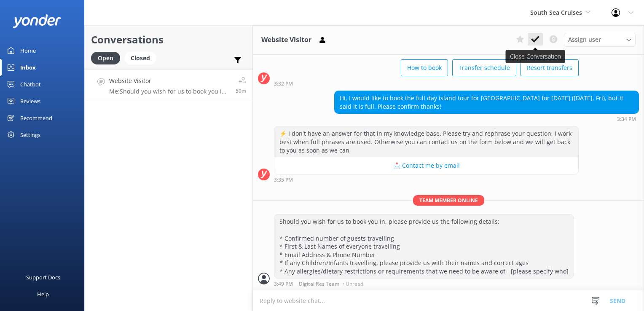 The width and height of the screenshot is (644, 311). What do you see at coordinates (43, 294) in the screenshot?
I see `div: Help` at bounding box center [43, 294].